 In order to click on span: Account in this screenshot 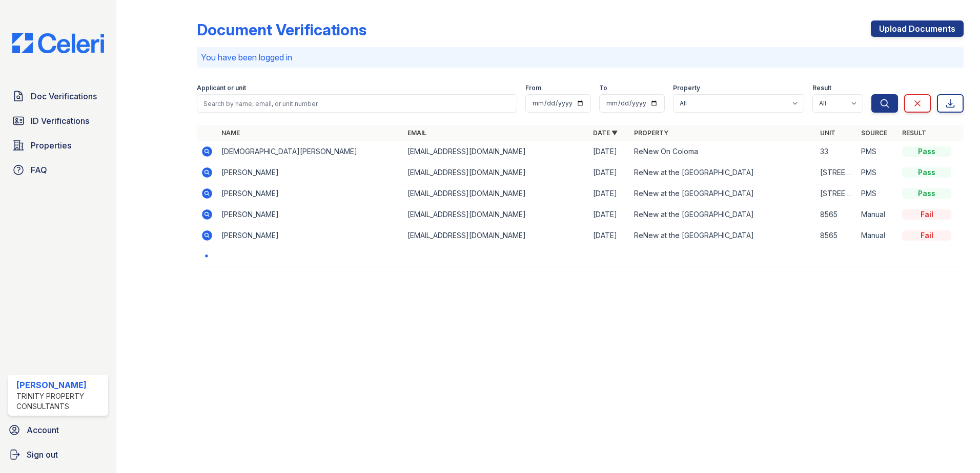, I will do `click(43, 430)`.